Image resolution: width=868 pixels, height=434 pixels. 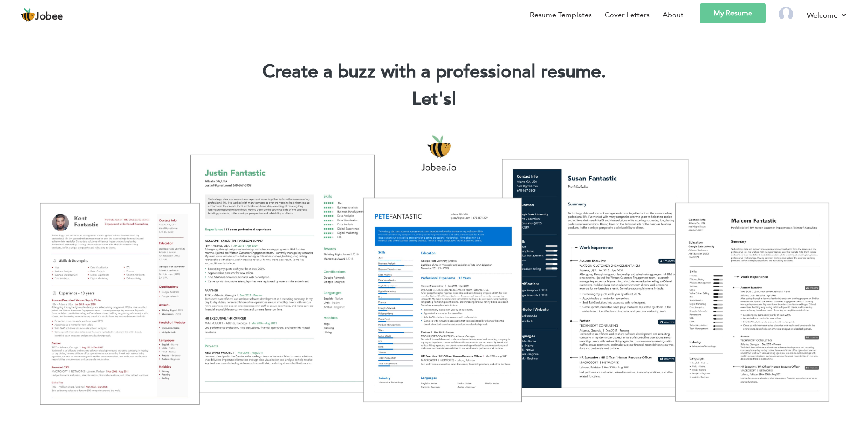 I want to click on span: Jobee, so click(x=49, y=17).